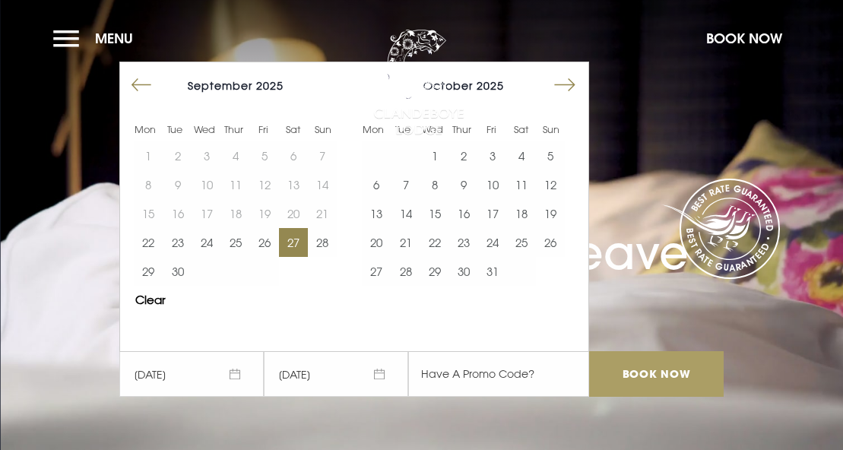 The width and height of the screenshot is (843, 450). Describe the element at coordinates (435, 156) in the screenshot. I see `td: Choose Wednesday, October 1, 2025 as your end date.` at that location.